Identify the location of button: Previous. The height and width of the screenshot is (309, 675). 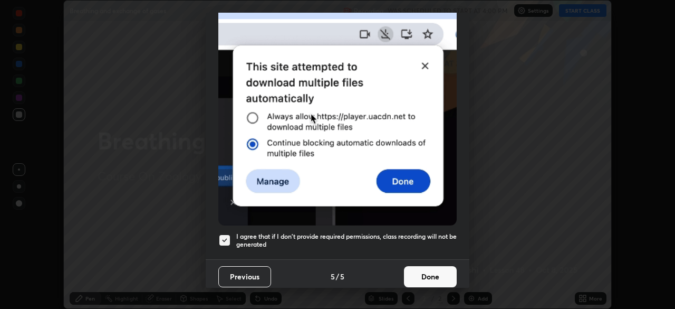
(245, 276).